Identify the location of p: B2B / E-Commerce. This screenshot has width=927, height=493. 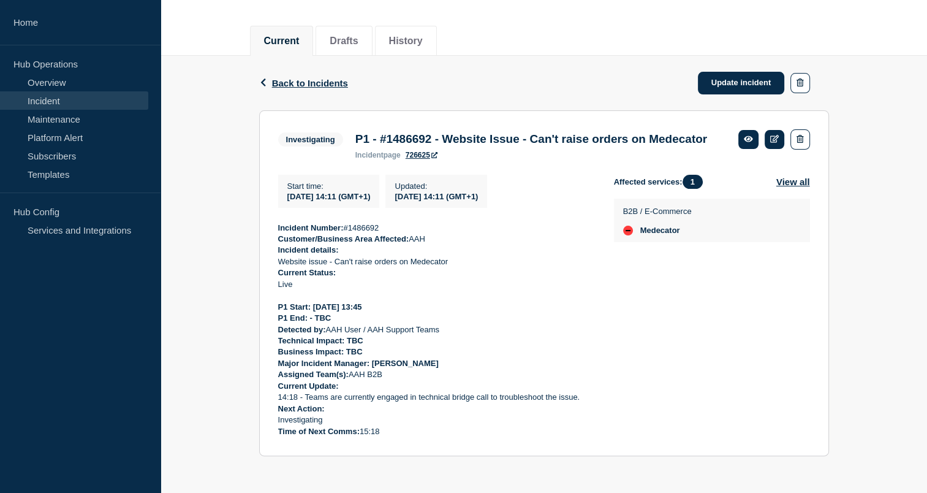
(658, 211).